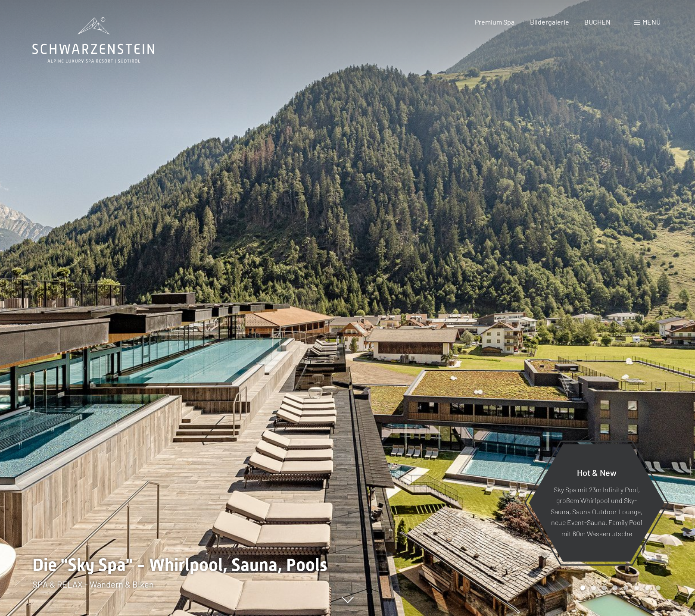 Image resolution: width=695 pixels, height=616 pixels. Describe the element at coordinates (647, 587) in the screenshot. I see `div: Carousel Page 7` at that location.